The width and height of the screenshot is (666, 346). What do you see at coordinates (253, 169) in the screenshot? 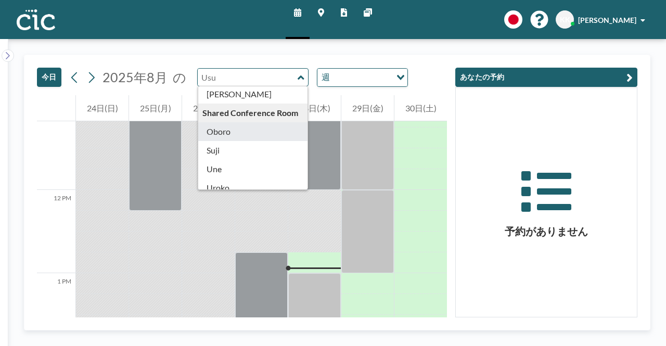
I see `div: Une` at bounding box center [253, 169].